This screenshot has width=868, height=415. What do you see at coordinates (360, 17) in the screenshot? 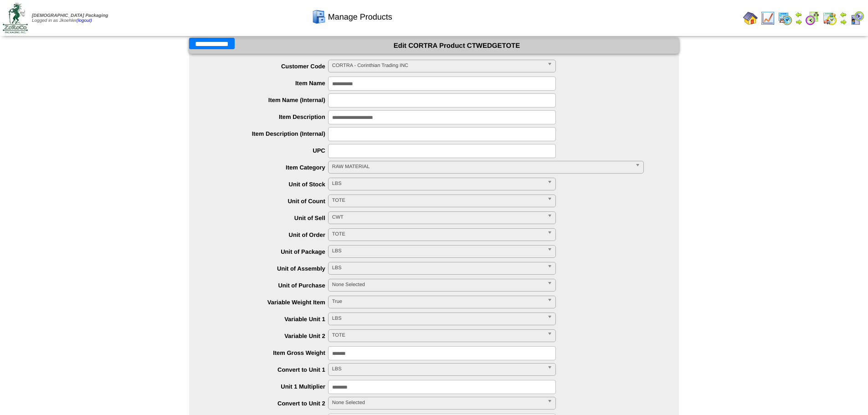
I see `span: Manage Products` at bounding box center [360, 17].